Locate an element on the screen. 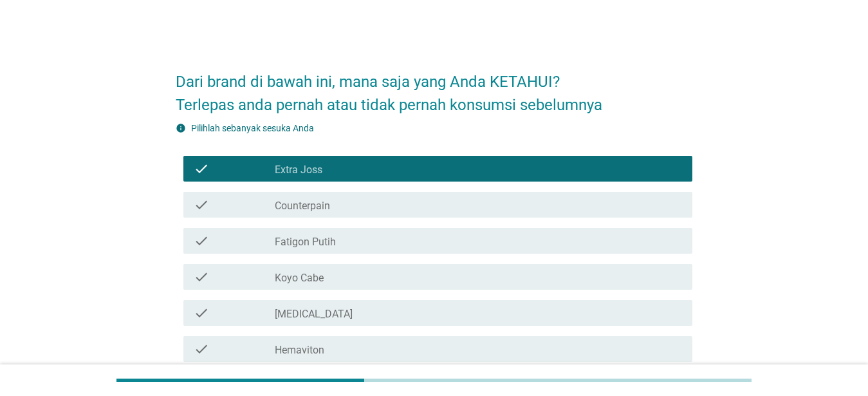  label: Koyo Cabe is located at coordinates (300, 278).